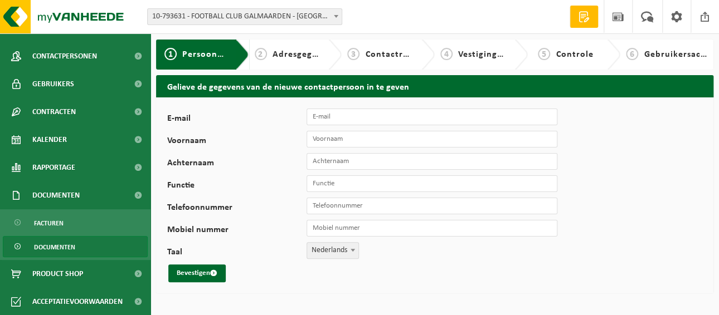 Image resolution: width=719 pixels, height=315 pixels. Describe the element at coordinates (53, 168) in the screenshot. I see `span: Rapportage` at that location.